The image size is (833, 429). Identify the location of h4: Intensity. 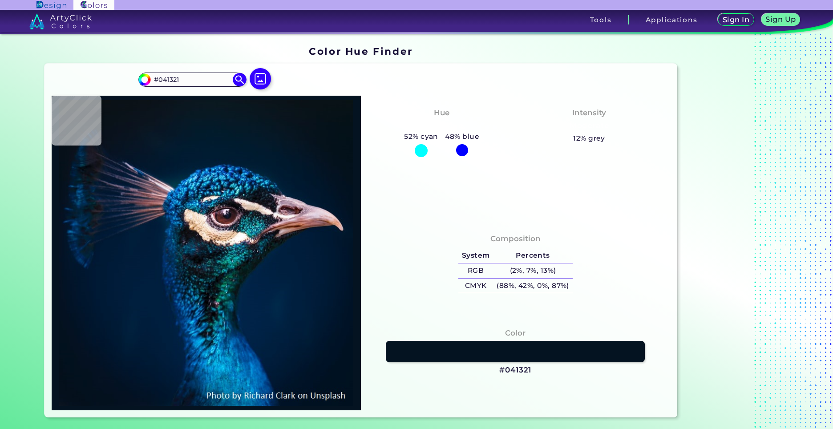
(589, 113).